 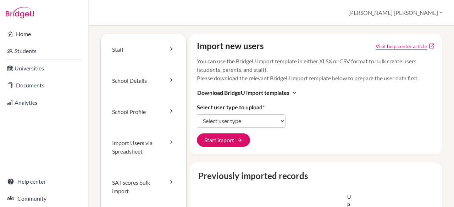 I want to click on span: arrow_forward, so click(x=240, y=140).